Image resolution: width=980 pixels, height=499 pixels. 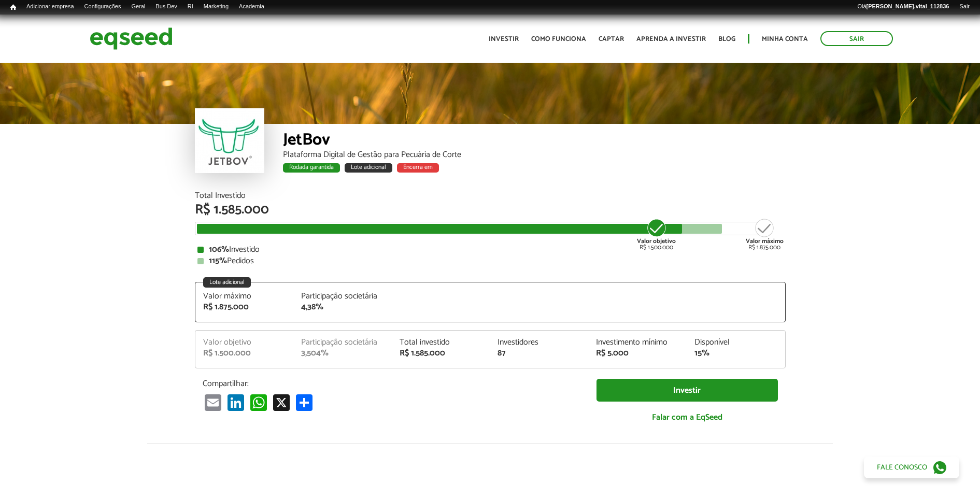 What do you see at coordinates (637, 353) in the screenshot?
I see `div: R$ 5.000` at bounding box center [637, 353].